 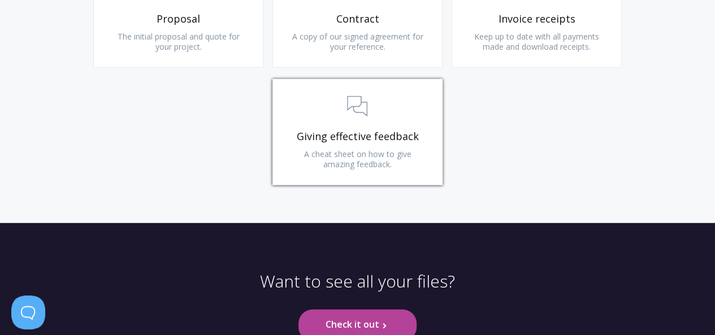 What do you see at coordinates (357, 132) in the screenshot?
I see `a: Giving effective feedback A cheat sheet on how to give amazing feedback.` at bounding box center [357, 132].